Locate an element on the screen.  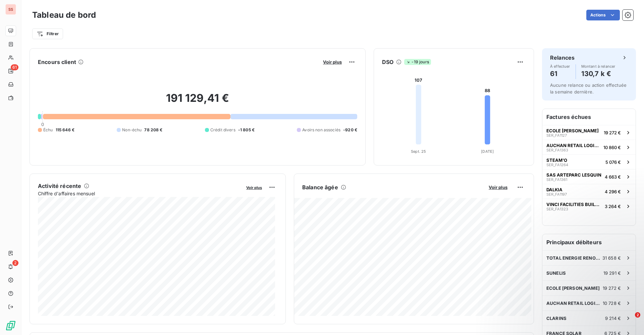
span: À effectuer is located at coordinates (560, 66).